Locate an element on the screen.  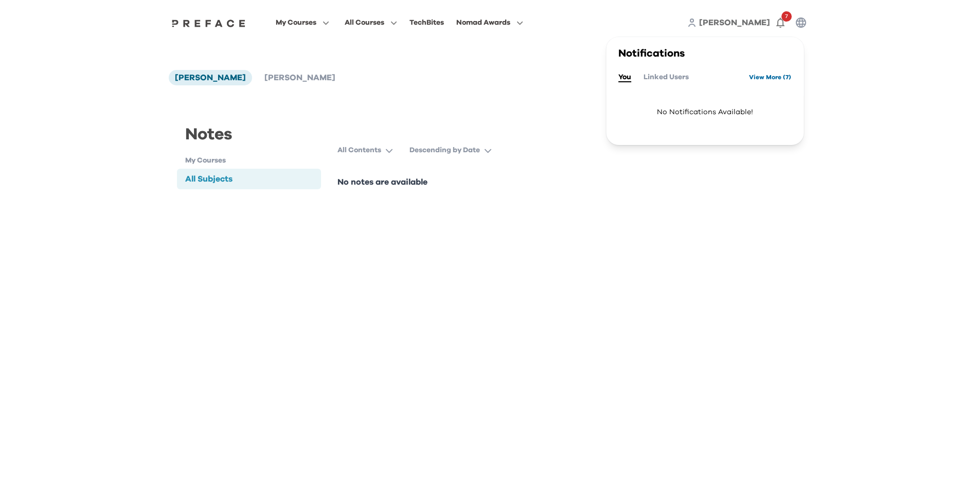
button: All Contents is located at coordinates (370, 151).